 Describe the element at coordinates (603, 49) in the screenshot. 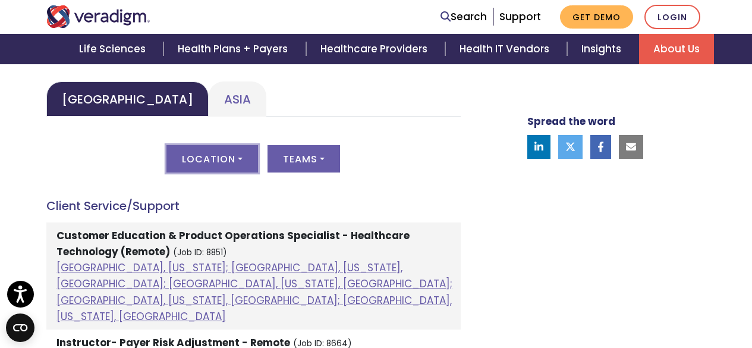

I see `a: Insights` at that location.